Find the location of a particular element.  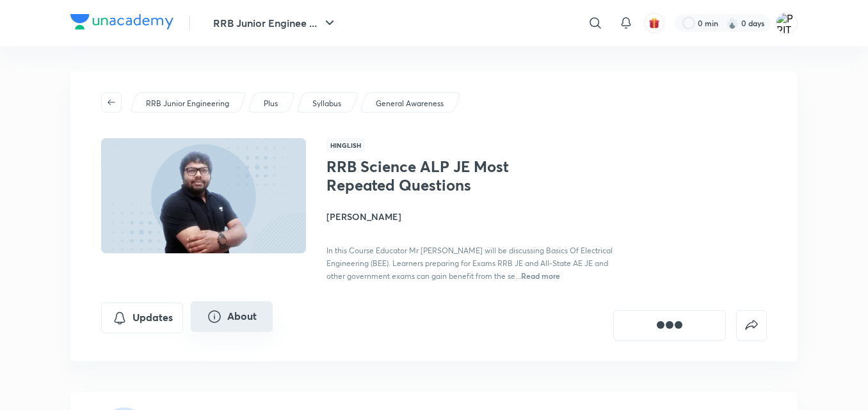

img: Company Logo is located at coordinates (121, 22).